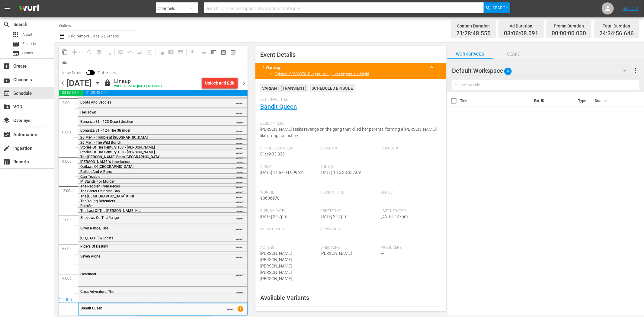 Image resolution: width=644 pixels, height=317 pixels. I want to click on span: Update Metadata from Key Asset, so click(149, 52).